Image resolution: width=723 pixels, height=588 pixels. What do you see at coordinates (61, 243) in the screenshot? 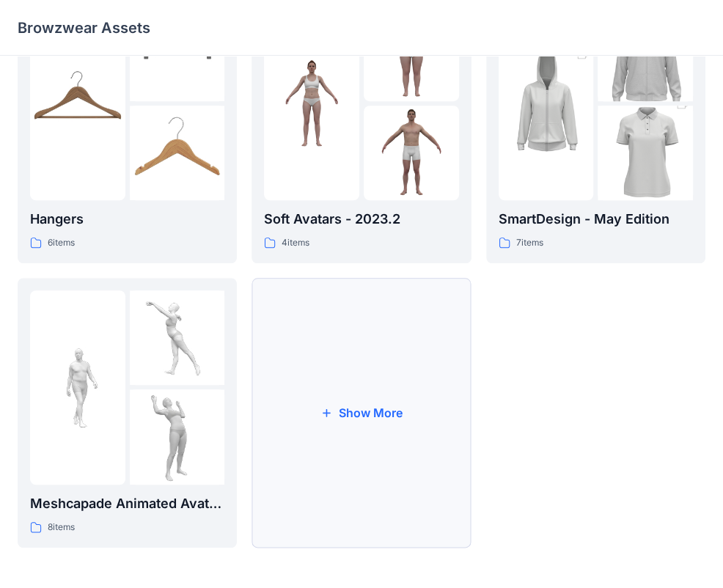
I see `p: 6 items` at bounding box center [61, 243].